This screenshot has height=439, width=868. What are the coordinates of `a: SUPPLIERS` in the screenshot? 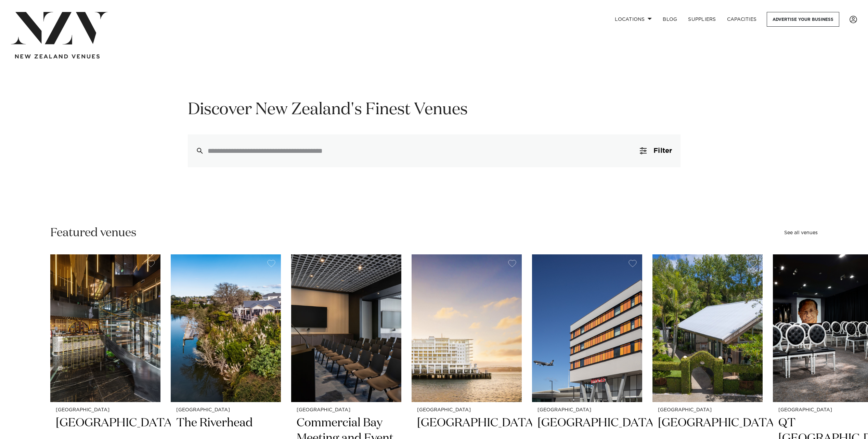 It's located at (702, 19).